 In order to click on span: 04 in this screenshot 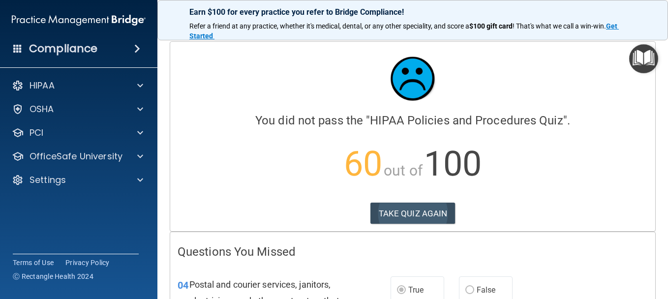, I will do `click(183, 285)`.